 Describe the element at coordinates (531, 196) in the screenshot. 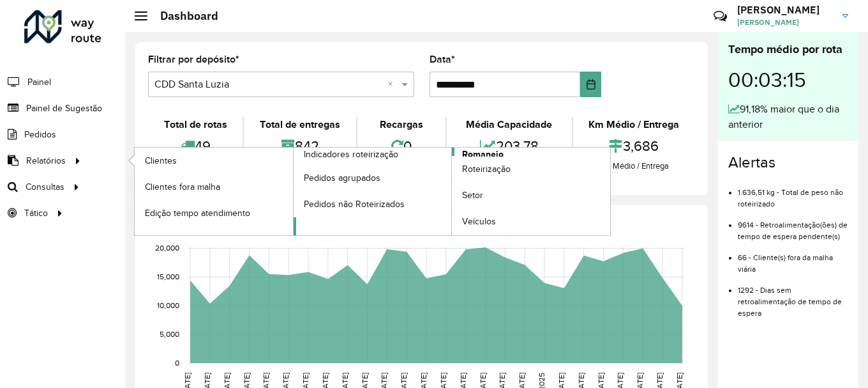

I see `a: Setor` at that location.